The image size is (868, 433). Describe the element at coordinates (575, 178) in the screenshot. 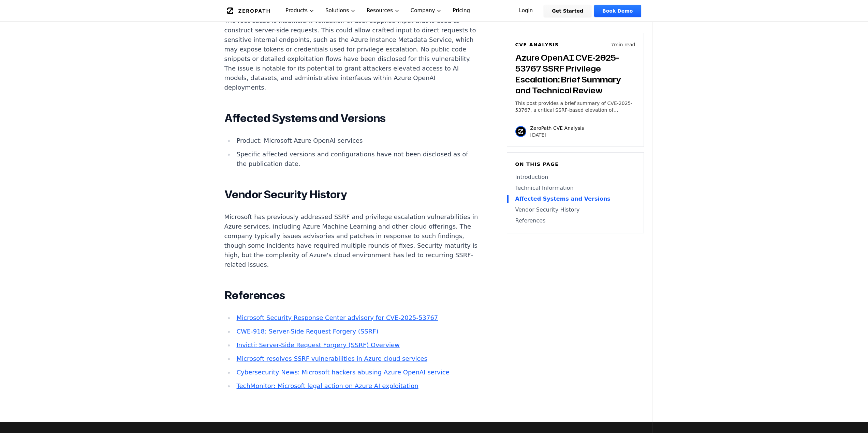

I see `a: Introduction` at that location.